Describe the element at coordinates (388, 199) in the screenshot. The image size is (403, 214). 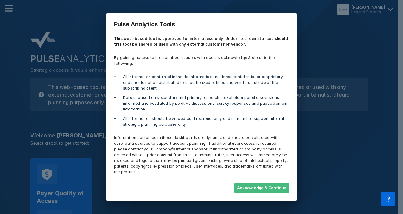
I see `div: Contact Support` at that location.